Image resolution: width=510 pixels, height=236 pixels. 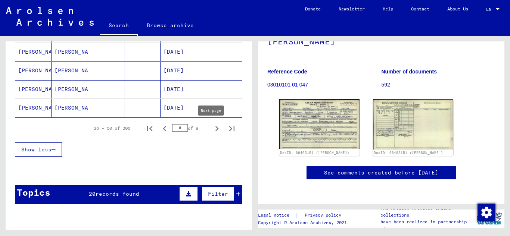 What do you see at coordinates (319, 124) in the screenshot?
I see `img: 001.jpg` at bounding box center [319, 124].